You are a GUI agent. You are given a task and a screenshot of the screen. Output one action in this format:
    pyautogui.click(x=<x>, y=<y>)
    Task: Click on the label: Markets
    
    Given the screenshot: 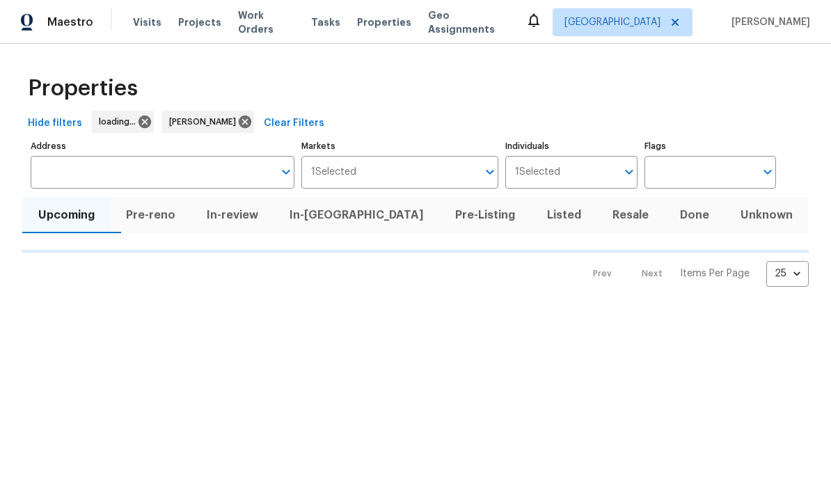 What is the action you would take?
    pyautogui.click(x=400, y=146)
    